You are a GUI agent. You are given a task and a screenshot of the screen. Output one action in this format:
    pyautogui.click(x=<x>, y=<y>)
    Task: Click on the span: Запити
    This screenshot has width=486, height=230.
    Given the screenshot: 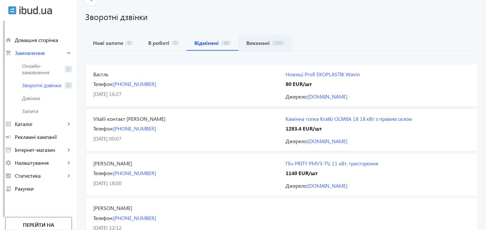 What is the action you would take?
    pyautogui.click(x=47, y=111)
    